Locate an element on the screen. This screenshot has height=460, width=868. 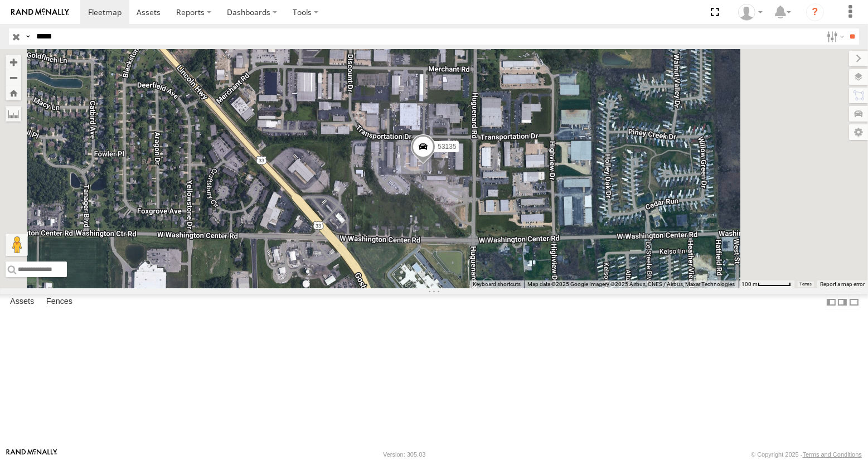
span: Map data ©2025 Google Imagery ©2025 Airbus, CNES / Airbus, Maxar Technologies is located at coordinates (631, 284).